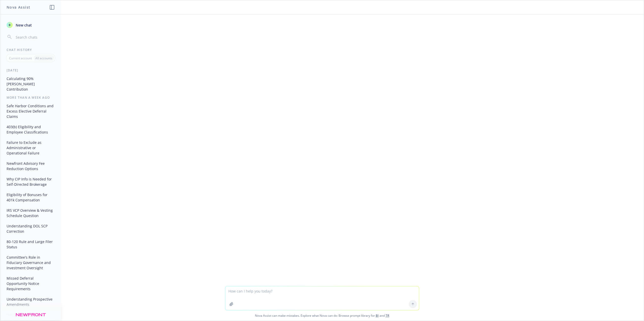 The height and width of the screenshot is (321, 644). I want to click on a: BI, so click(377, 316).